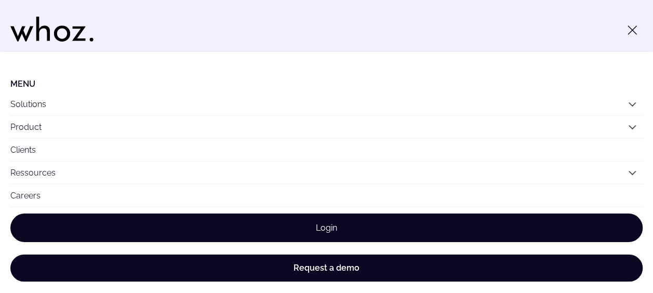 This screenshot has height=293, width=653. I want to click on a: Login, so click(326, 227).